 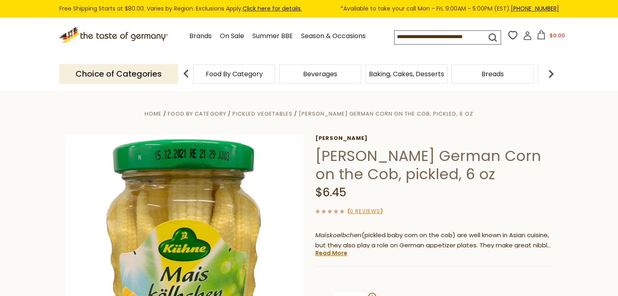 I want to click on img: next arrow, so click(x=551, y=74).